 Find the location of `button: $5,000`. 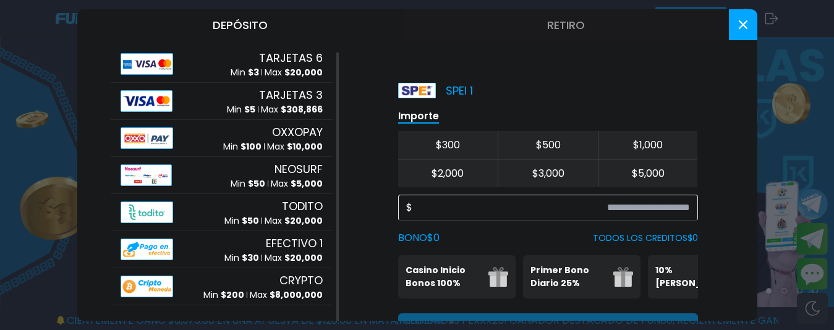

button: $5,000 is located at coordinates (648, 173).